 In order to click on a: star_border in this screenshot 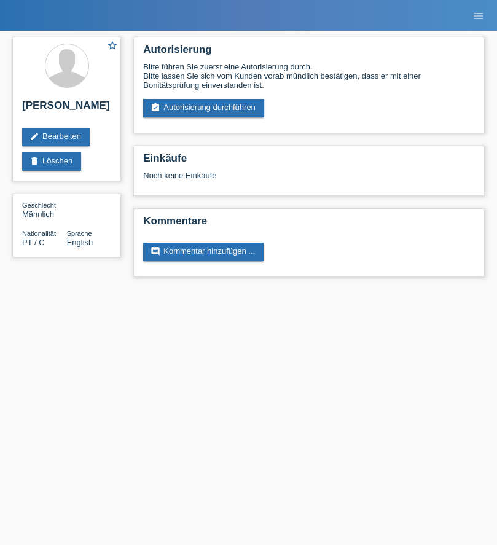, I will do `click(112, 46)`.